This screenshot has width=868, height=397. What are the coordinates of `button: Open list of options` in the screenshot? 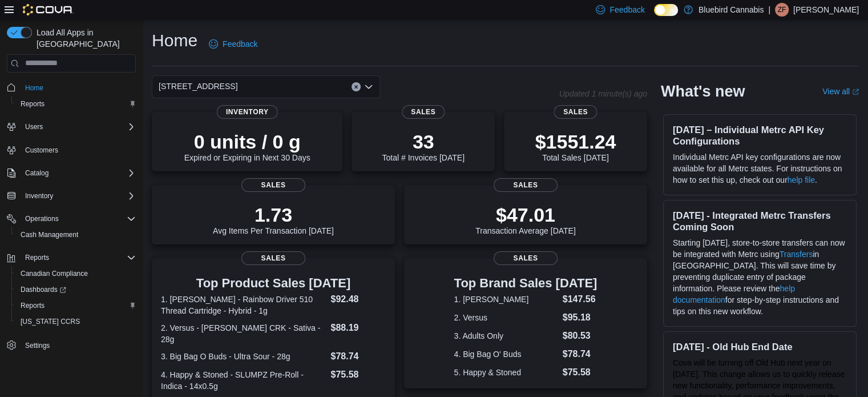 It's located at (369, 87).